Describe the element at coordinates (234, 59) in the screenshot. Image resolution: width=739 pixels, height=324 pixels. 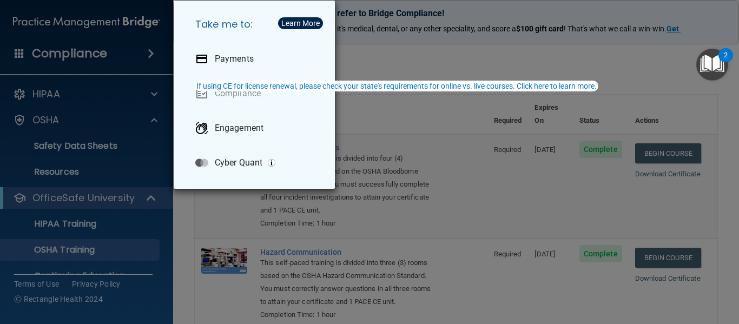
I see `p: Payments` at that location.